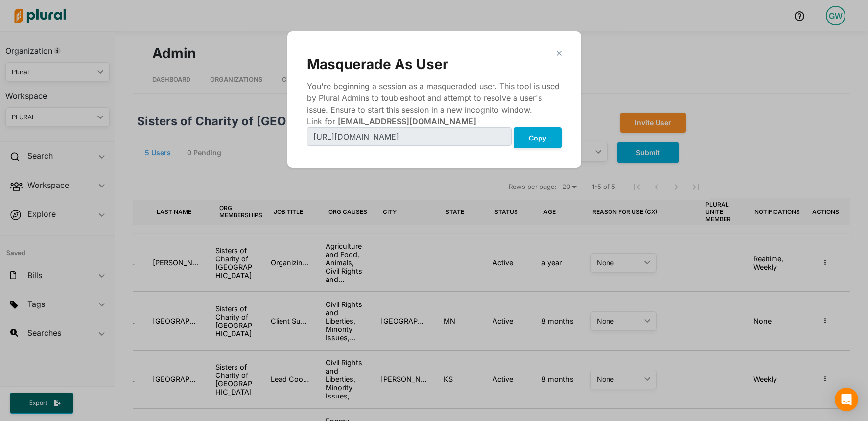 This screenshot has height=421, width=868. Describe the element at coordinates (434, 122) in the screenshot. I see `div: Link for` at that location.